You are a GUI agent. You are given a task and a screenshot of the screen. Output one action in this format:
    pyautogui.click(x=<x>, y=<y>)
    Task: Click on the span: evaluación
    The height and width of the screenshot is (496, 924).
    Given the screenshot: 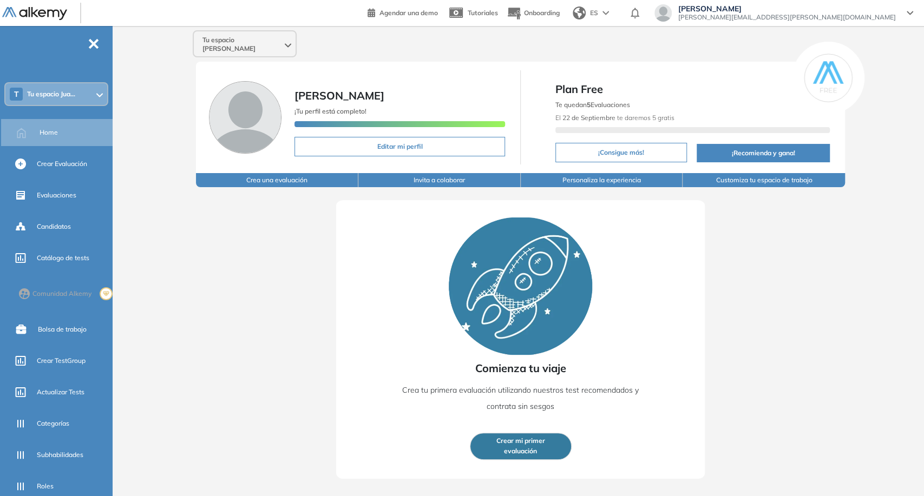 What is the action you would take?
    pyautogui.click(x=520, y=451)
    